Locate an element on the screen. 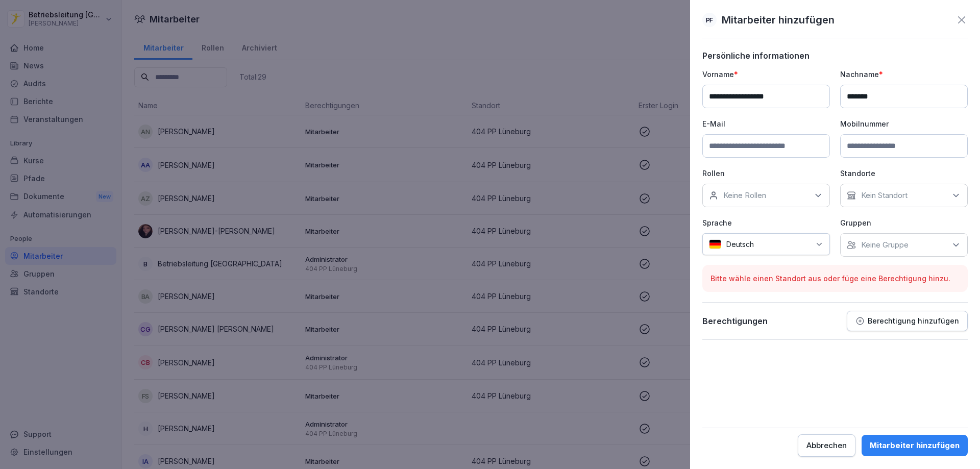 This screenshot has height=469, width=980. button: Mitarbeiter hinzufügen is located at coordinates (915, 445).